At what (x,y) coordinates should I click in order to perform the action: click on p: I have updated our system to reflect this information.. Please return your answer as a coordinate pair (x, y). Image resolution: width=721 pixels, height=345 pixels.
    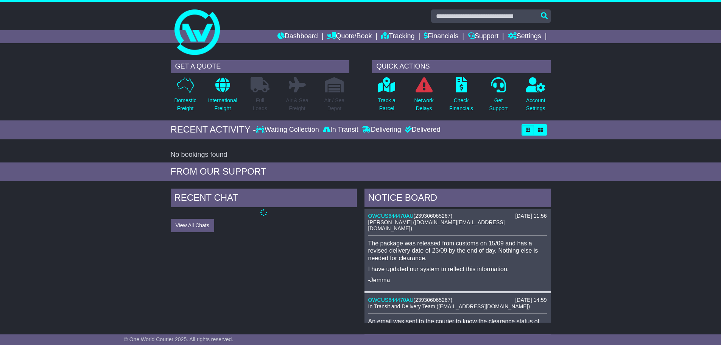
    Looking at the image, I should click on (458, 269).